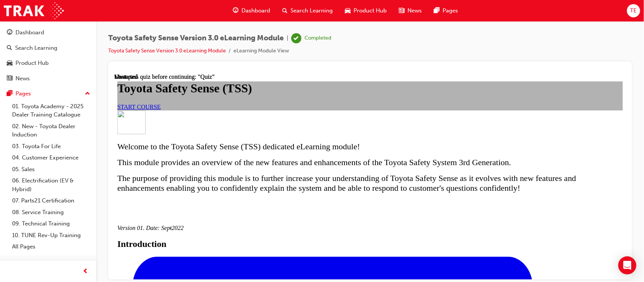 The image size is (644, 282). What do you see at coordinates (29, 32) in the screenshot?
I see `div: Dashboard` at bounding box center [29, 32].